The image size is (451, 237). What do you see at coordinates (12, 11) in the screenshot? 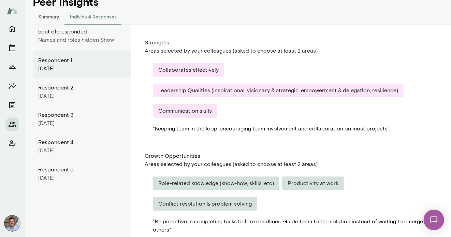
I see `img: Mento` at bounding box center [12, 11].